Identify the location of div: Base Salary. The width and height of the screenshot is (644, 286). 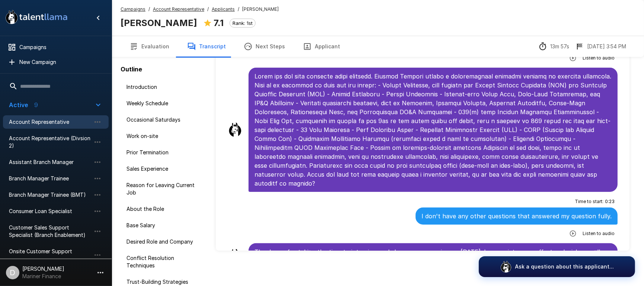
(163, 225).